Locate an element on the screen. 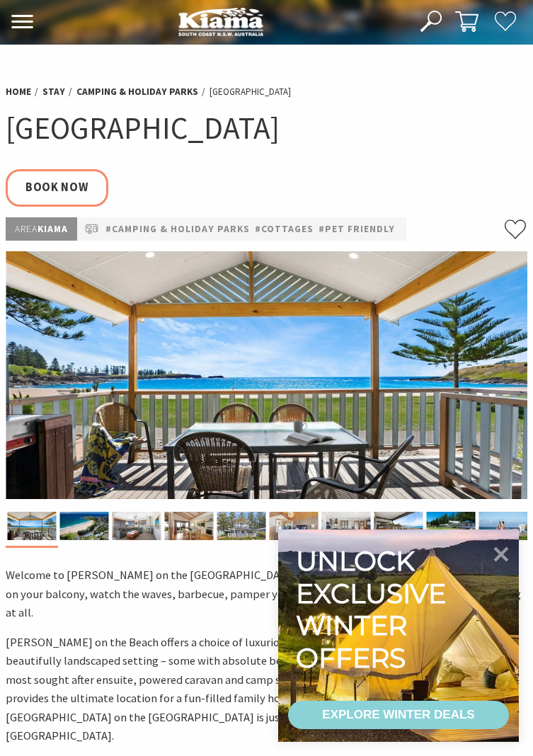 The height and width of the screenshot is (756, 533). img: Full size kitchen in Cabin 12 is located at coordinates (346, 526).